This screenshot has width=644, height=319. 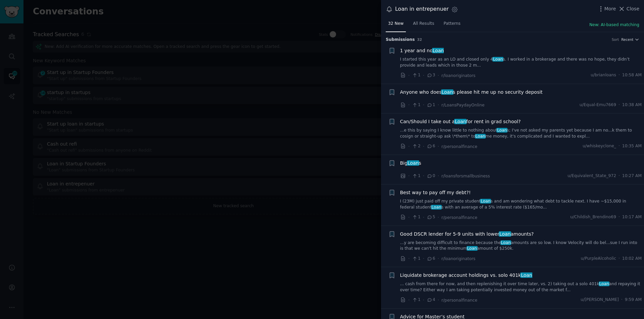 I want to click on span: Anyone who does s please hit me up no security deposit, so click(x=471, y=92).